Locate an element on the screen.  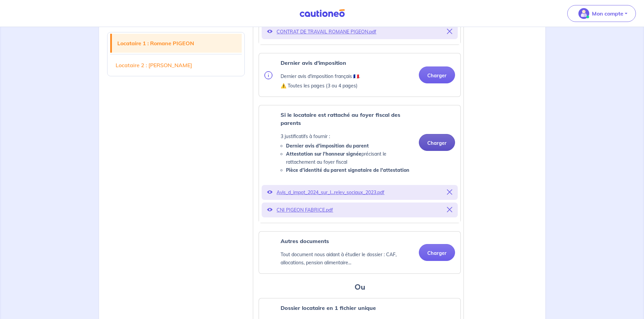
div: categoryName: tax-assessment, userCategory: cdi is located at coordinates (360, 75).